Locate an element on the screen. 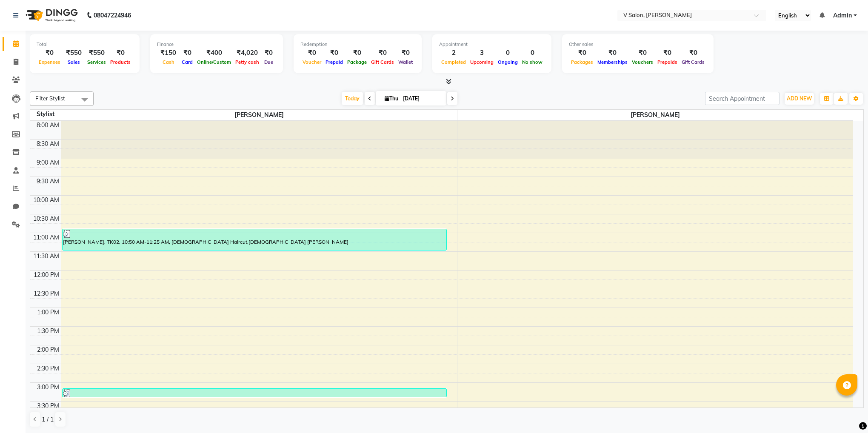 This screenshot has width=868, height=433. div: Total is located at coordinates (85, 44).